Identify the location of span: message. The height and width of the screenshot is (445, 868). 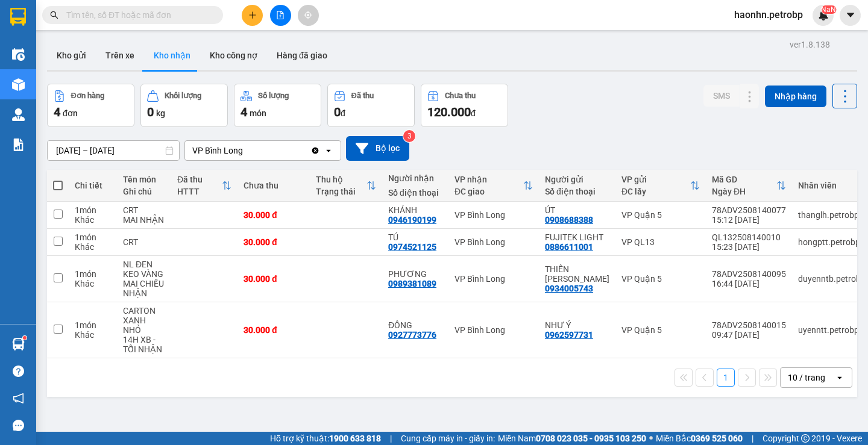
(18, 425).